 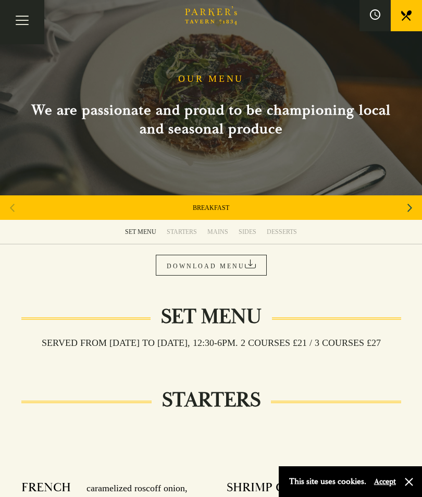 I want to click on div: Next slide, so click(x=409, y=208).